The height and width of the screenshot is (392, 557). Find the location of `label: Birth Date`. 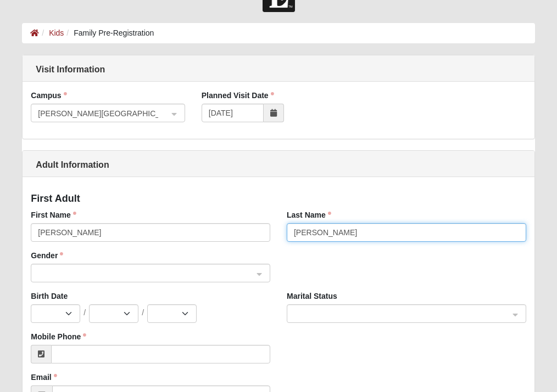

label: Birth Date is located at coordinates (49, 296).